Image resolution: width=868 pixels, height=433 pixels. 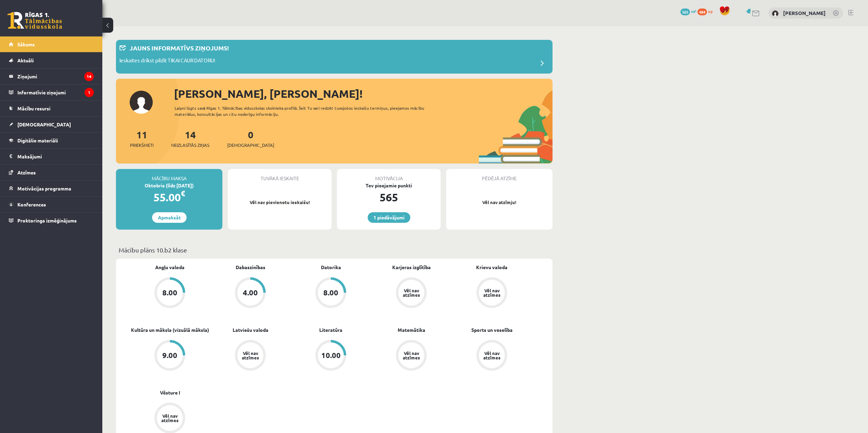 What do you see at coordinates (56, 157) in the screenshot?
I see `legend: Maksājumi` at bounding box center [56, 157].